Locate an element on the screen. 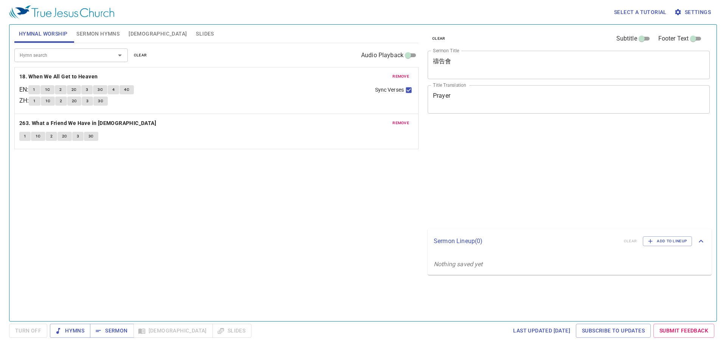 This screenshot has height=348, width=726. span: Sync Verses is located at coordinates (390, 90).